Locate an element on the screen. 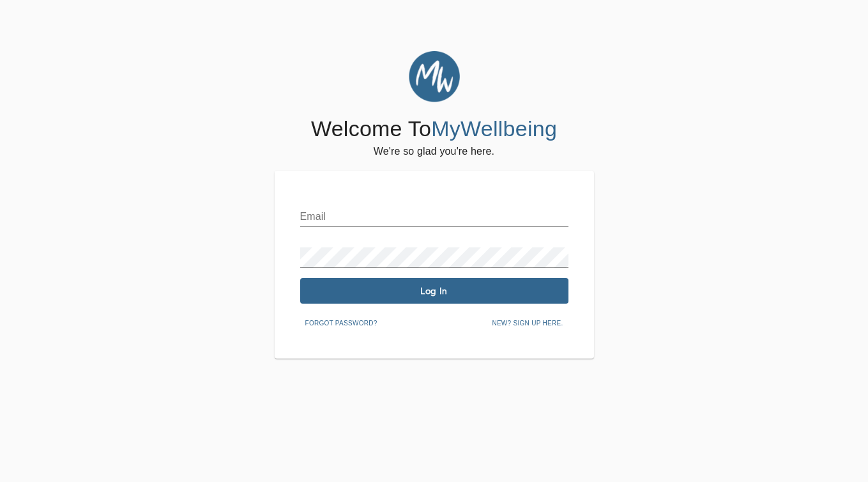 This screenshot has height=482, width=868. button: Log In is located at coordinates (434, 291).